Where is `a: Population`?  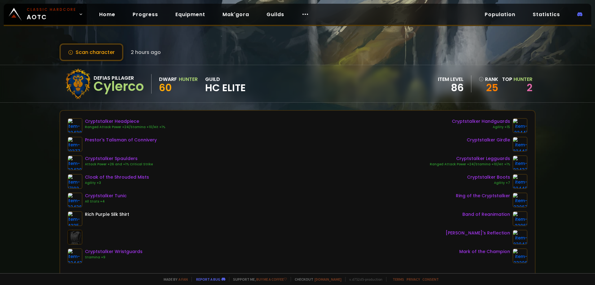
a: Population is located at coordinates (500, 14).